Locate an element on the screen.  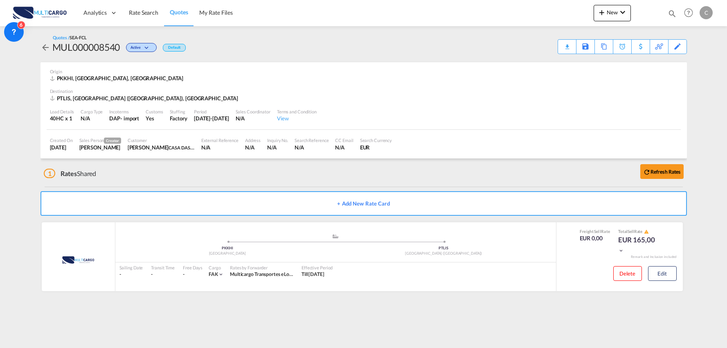
div: Inquiry No. is located at coordinates (277, 140).